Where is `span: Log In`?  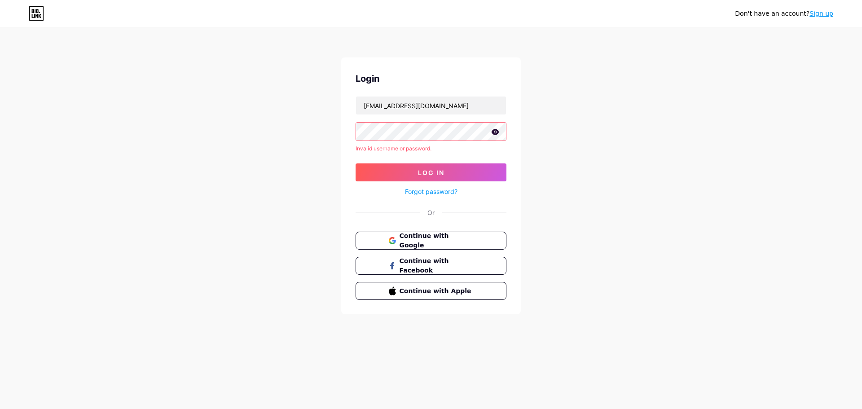
span: Log In is located at coordinates (431, 172).